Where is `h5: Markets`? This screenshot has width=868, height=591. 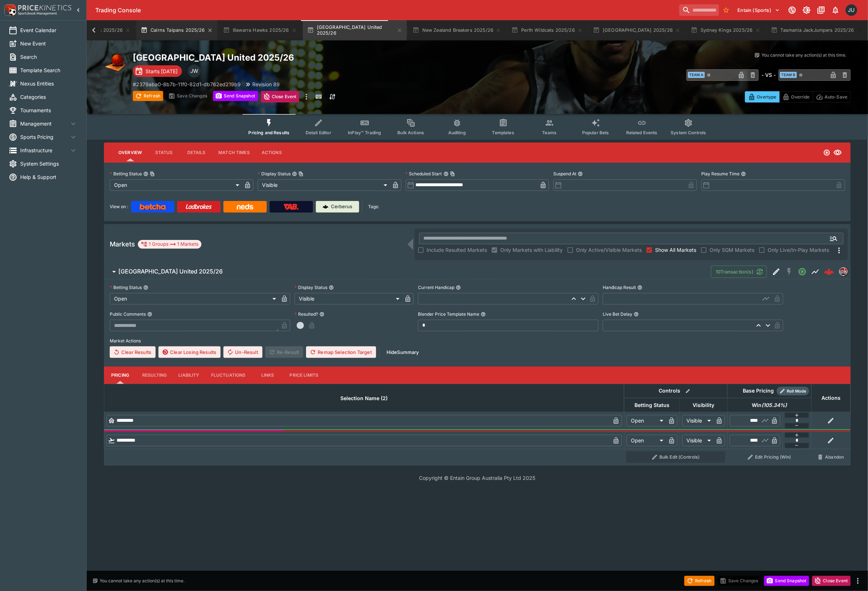
h5: Markets is located at coordinates (123, 244).